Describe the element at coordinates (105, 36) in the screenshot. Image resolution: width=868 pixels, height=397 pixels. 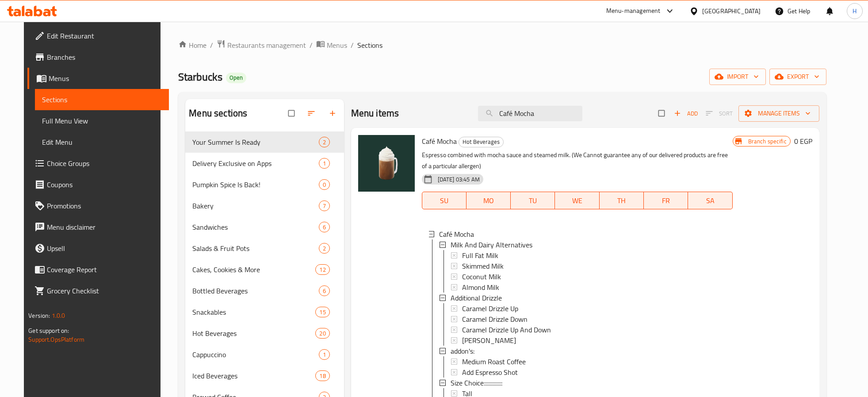
I see `span: Edit Restaurant` at that location.